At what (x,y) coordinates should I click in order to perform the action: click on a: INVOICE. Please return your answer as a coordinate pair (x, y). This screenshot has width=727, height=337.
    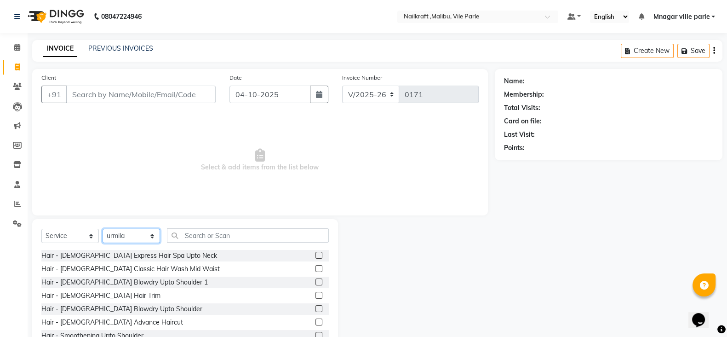
    Looking at the image, I should click on (60, 49).